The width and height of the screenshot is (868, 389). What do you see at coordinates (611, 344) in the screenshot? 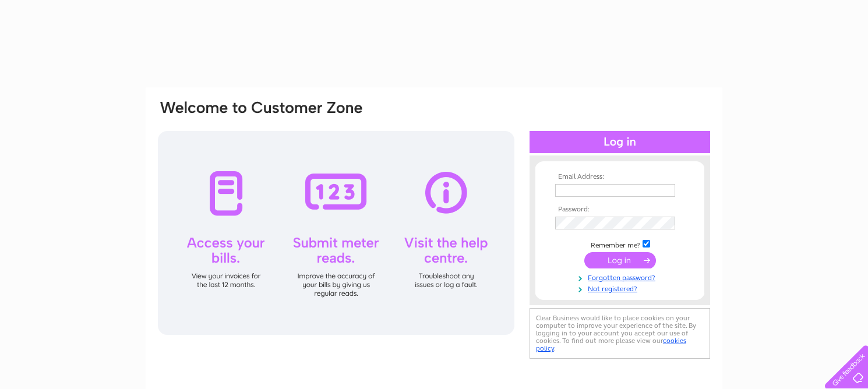
I see `a: cookies policy` at bounding box center [611, 344].